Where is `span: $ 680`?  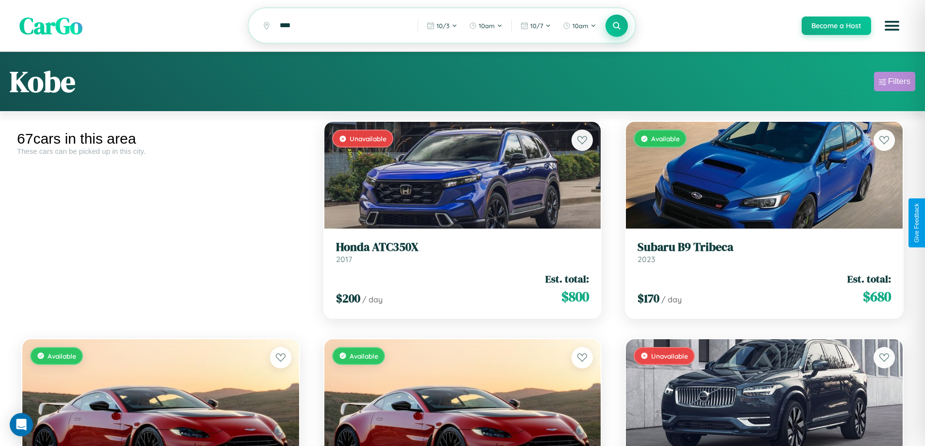
span: $ 680 is located at coordinates (877, 297).